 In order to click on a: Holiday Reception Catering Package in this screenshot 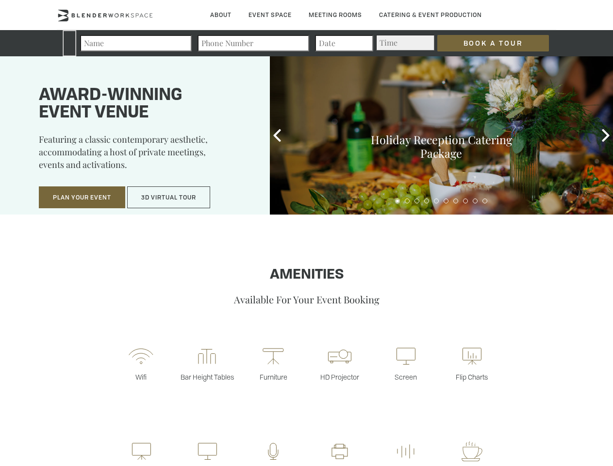, I will do `click(441, 146)`.